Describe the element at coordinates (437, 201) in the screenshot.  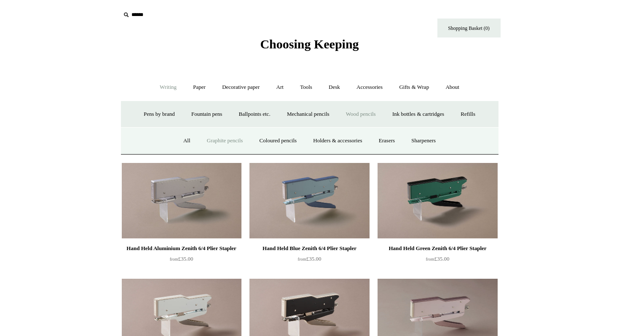
I see `a: Hand Held Green Zenith 6/4 Plier Stapler Hand Held Green Zenith 6/4 Plier Stapler` at that location.